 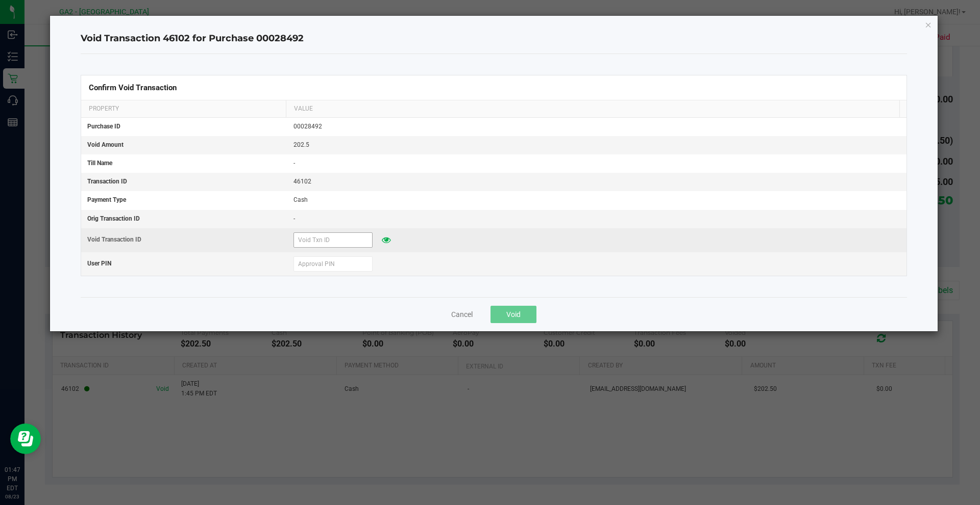 What do you see at coordinates (105, 144) in the screenshot?
I see `span: Void Amount` at bounding box center [105, 144].